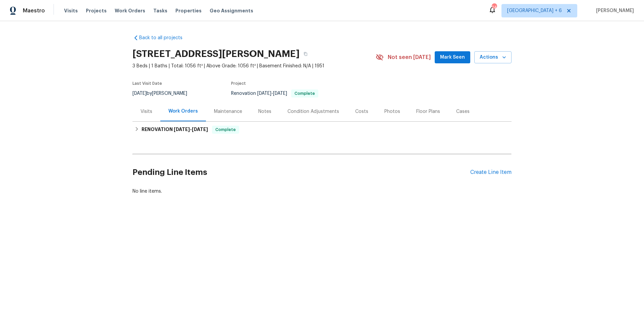 This screenshot has height=321, width=644. What do you see at coordinates (160, 11) in the screenshot?
I see `span: Tasks` at bounding box center [160, 11].